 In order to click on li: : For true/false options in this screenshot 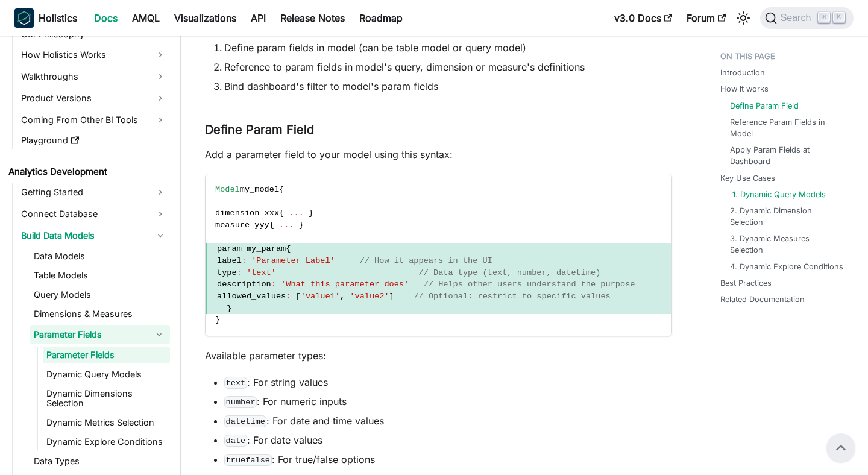, I will do `click(448, 459)`.